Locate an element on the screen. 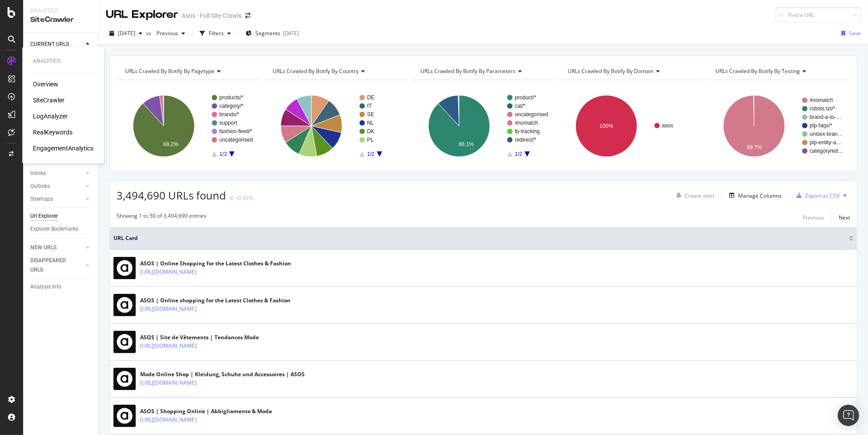  div: Overview is located at coordinates (45, 84).